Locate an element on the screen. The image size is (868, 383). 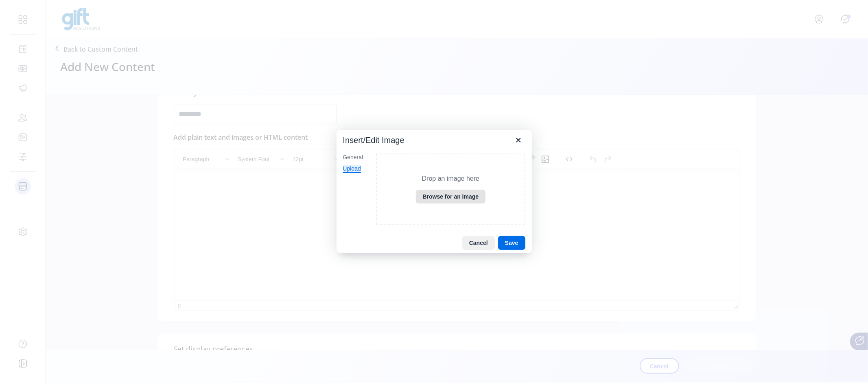
div: General is located at coordinates (353, 158).